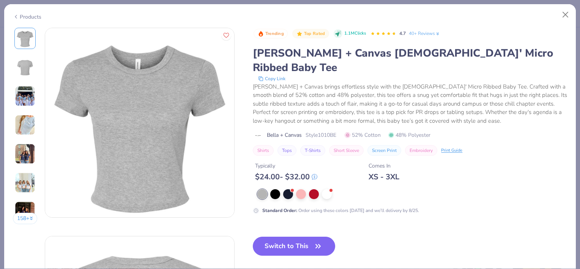  Describe the element at coordinates (226, 35) in the screenshot. I see `button: Like` at that location.